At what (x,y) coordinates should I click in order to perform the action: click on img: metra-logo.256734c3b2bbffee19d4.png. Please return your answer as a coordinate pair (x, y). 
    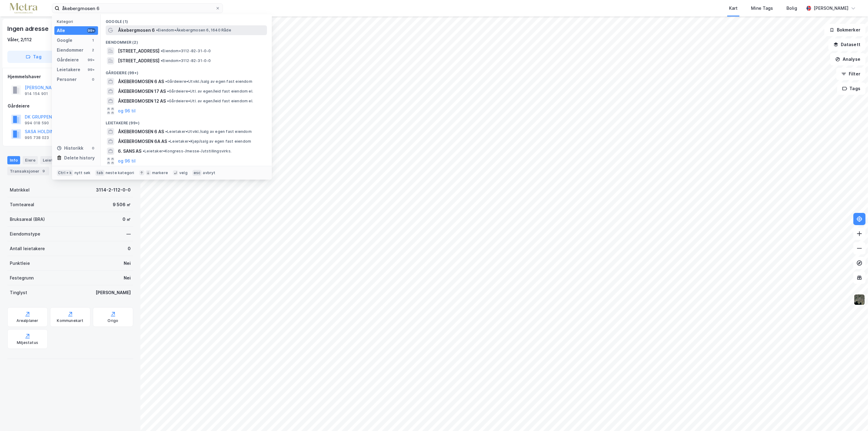
    Looking at the image, I should click on (24, 8).